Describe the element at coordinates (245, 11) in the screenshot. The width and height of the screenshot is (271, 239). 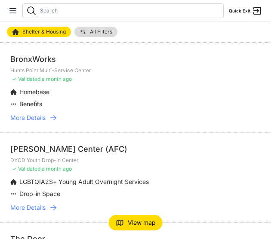
I see `a: Quick Exit` at that location.